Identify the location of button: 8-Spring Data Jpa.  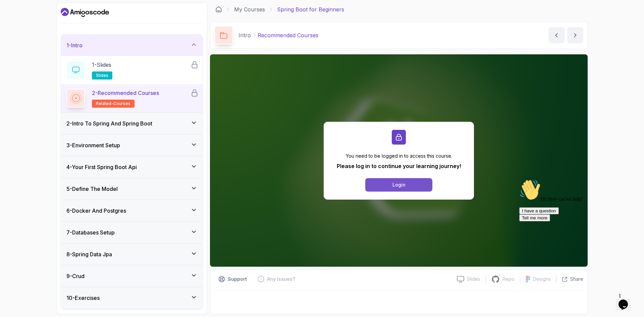
(132, 254).